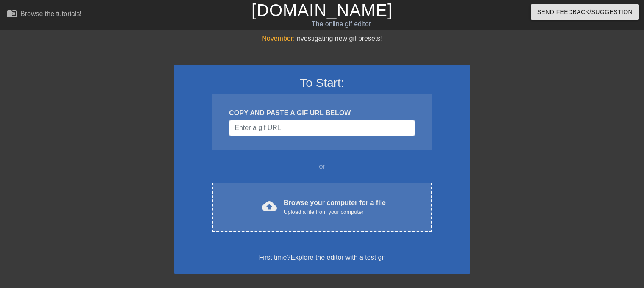 This screenshot has width=644, height=288. What do you see at coordinates (322, 128) in the screenshot?
I see `input: Username` at bounding box center [322, 128].